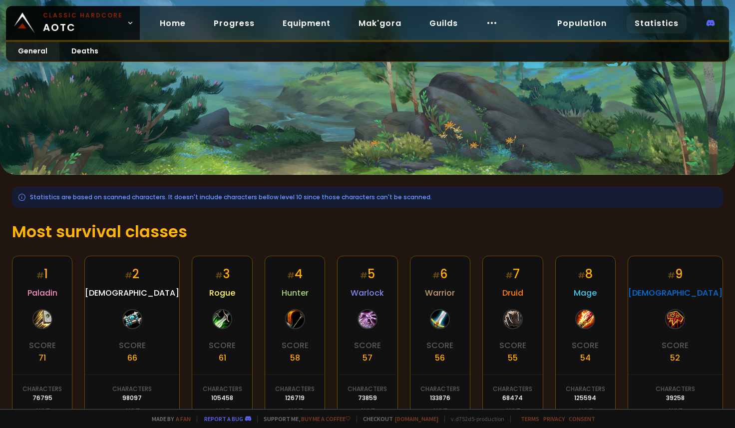 Image resolution: width=735 pixels, height=428 pixels. Describe the element at coordinates (380, 23) in the screenshot. I see `a: Mak'gora` at that location.